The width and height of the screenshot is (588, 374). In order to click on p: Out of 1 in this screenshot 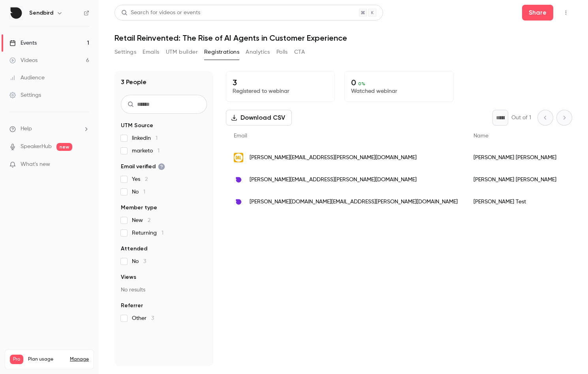, I will do `click(521, 118)`.